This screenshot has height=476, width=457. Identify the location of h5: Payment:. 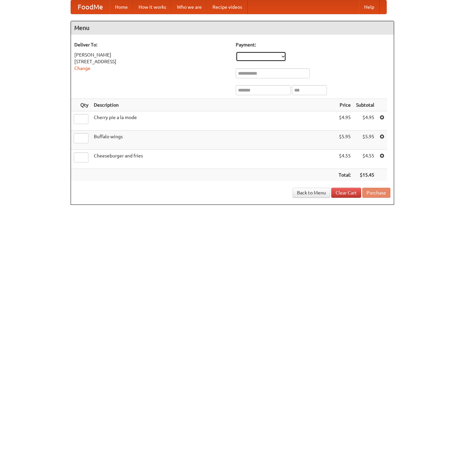
(313, 45).